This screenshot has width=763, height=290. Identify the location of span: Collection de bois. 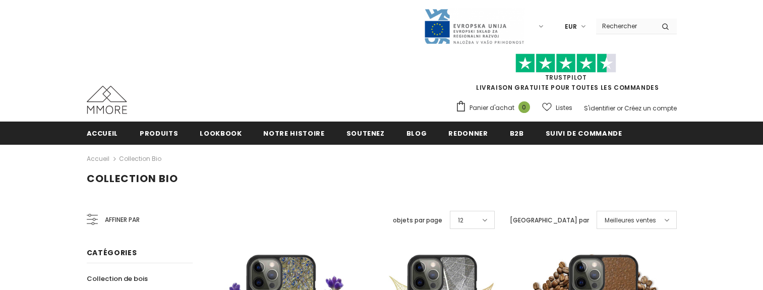
(117, 278).